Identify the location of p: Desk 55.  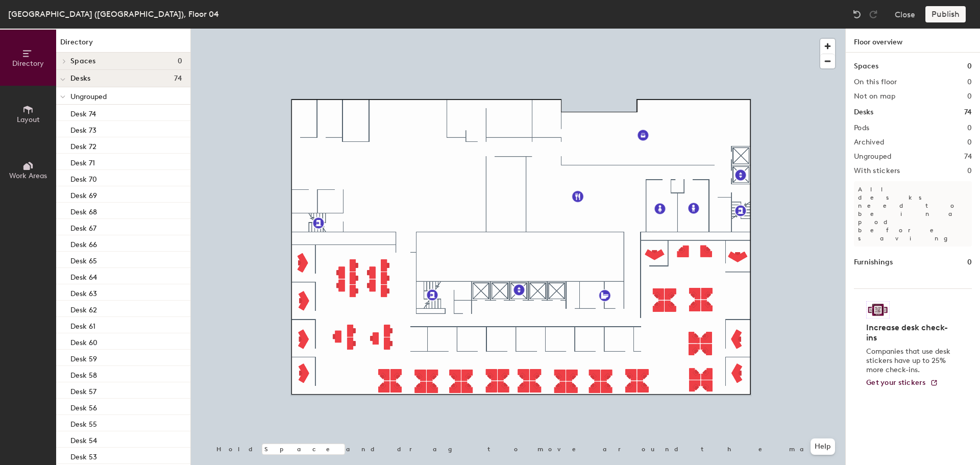
(84, 423).